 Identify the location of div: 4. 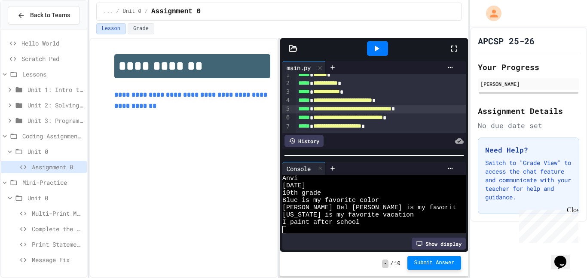
(287, 101).